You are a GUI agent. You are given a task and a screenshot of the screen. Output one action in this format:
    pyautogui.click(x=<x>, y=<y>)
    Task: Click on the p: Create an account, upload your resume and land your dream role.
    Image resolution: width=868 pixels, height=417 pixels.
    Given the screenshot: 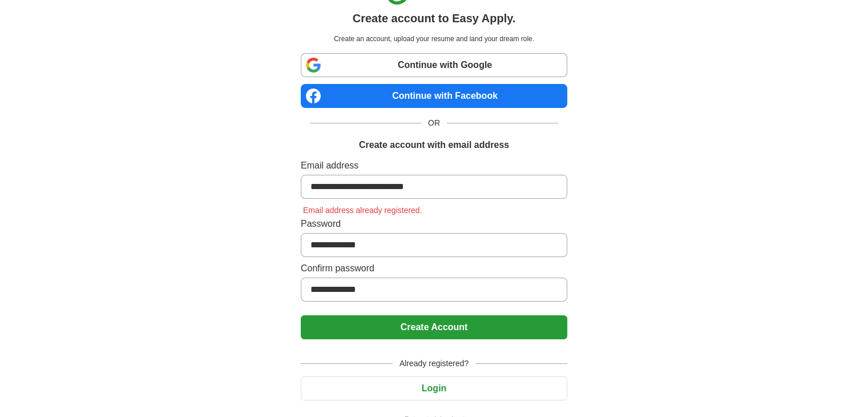 What is the action you would take?
    pyautogui.click(x=434, y=39)
    